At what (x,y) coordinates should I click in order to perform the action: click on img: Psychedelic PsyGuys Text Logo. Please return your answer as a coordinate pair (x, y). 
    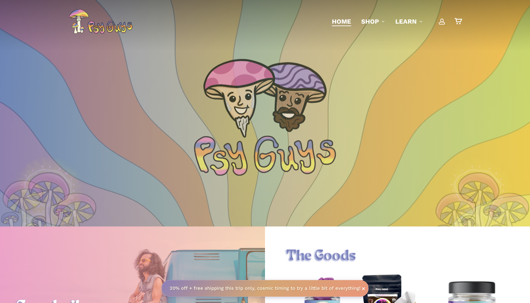
    Looking at the image, I should click on (265, 156).